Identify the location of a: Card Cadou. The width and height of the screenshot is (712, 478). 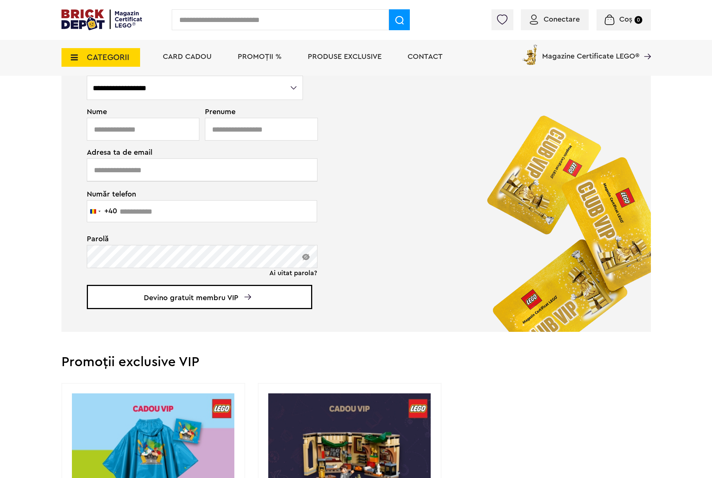
(187, 57).